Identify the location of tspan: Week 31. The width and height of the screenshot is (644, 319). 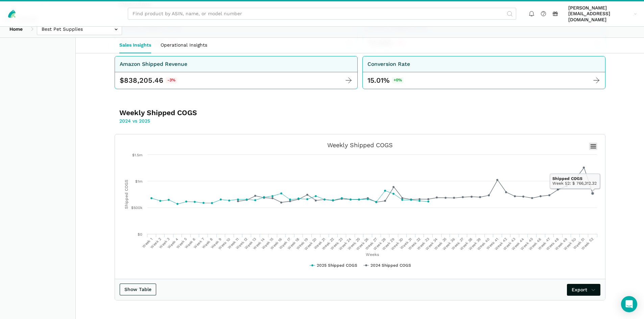
(406, 243).